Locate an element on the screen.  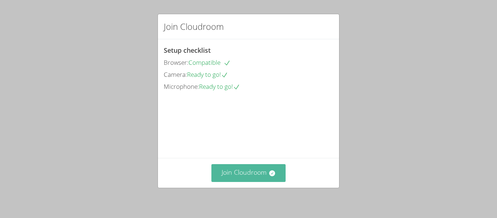
span: Compatible is located at coordinates (210, 62).